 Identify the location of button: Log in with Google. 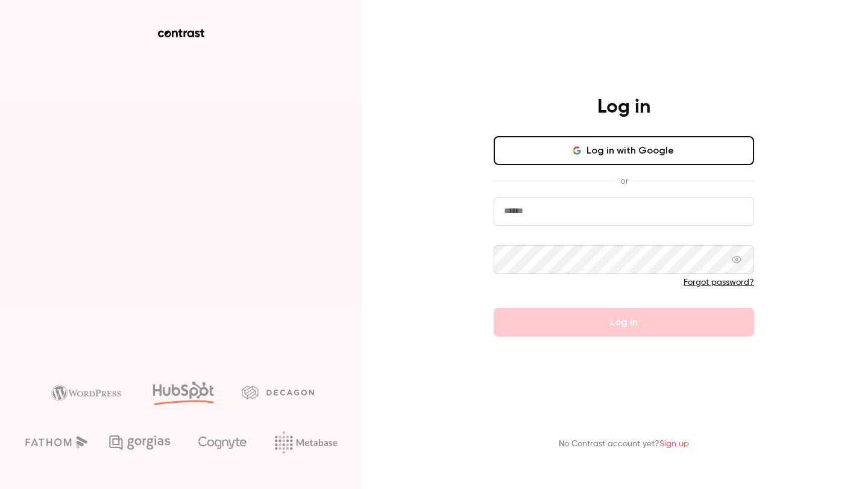
(624, 151).